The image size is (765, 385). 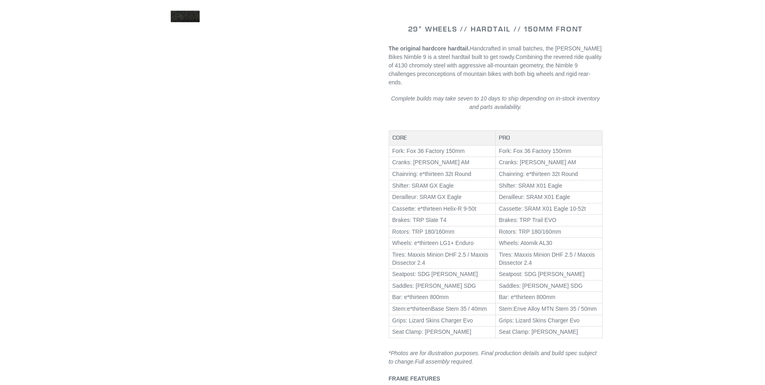 What do you see at coordinates (429, 48) in the screenshot?
I see `strong: The original hardcore hardtail.` at bounding box center [429, 48].